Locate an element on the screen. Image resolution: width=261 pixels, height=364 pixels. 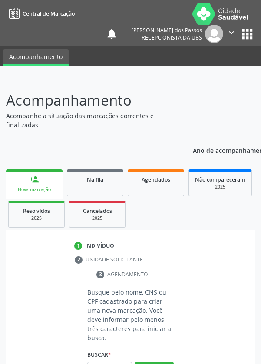
span: Resolvidos is located at coordinates (36, 210).